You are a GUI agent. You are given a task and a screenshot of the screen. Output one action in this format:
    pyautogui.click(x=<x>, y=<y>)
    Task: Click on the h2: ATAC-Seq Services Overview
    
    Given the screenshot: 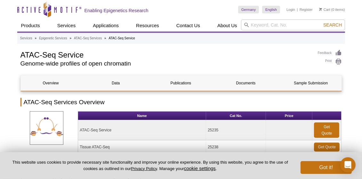 What is the action you would take?
    pyautogui.click(x=181, y=102)
    